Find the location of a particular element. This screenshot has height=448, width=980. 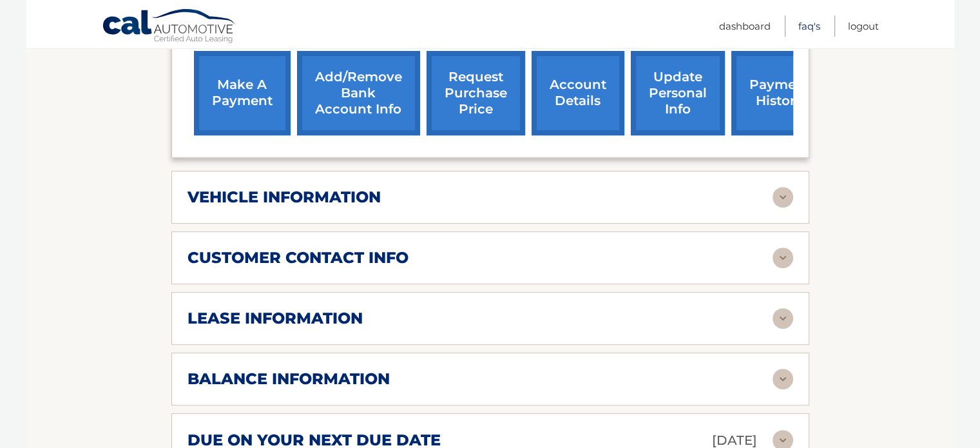

a: Add/Remove bank account info is located at coordinates (358, 93).